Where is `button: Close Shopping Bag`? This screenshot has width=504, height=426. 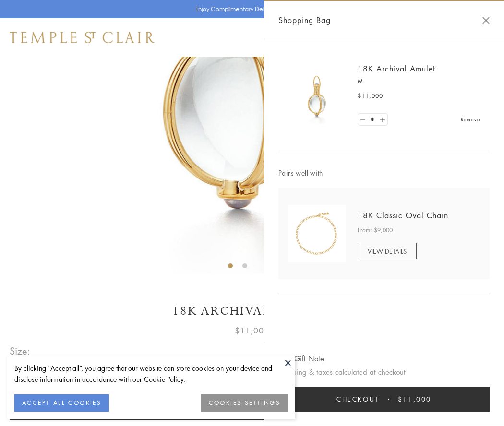
button: Close Shopping Bag is located at coordinates (486, 20).